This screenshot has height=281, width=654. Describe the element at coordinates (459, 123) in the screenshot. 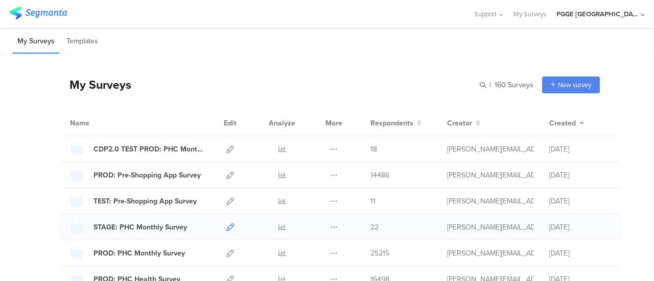

I see `span: Creator` at that location.